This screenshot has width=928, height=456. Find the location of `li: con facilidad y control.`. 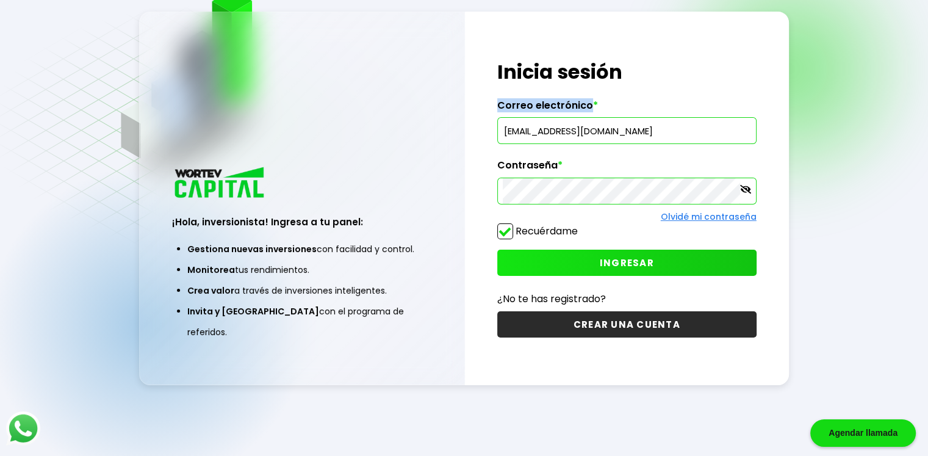

li: con facilidad y control. is located at coordinates (301, 249).